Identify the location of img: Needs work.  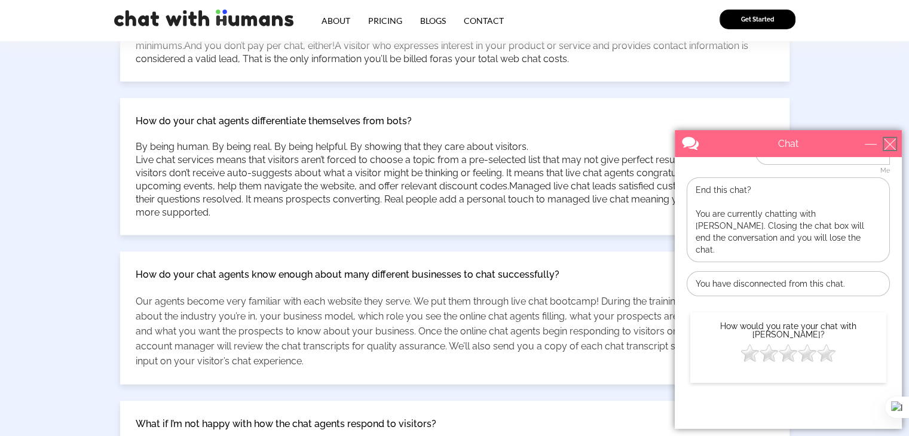
(102, 230).